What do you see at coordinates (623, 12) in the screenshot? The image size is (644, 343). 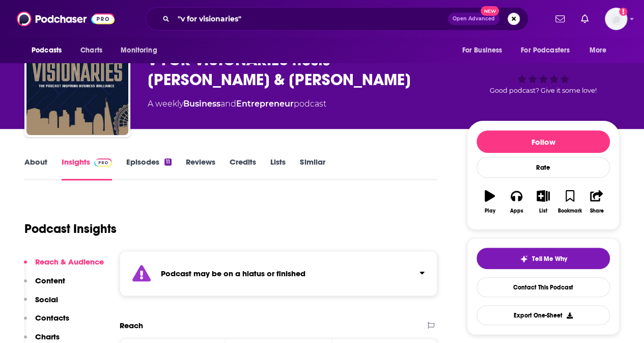 I see `svg: Add a profile image` at bounding box center [623, 12].